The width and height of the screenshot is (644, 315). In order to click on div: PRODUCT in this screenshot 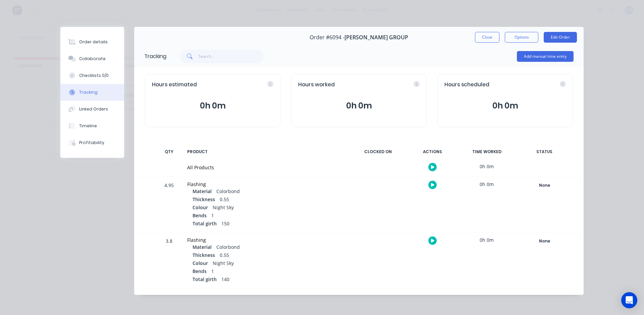, I will do `click(266, 152)`.